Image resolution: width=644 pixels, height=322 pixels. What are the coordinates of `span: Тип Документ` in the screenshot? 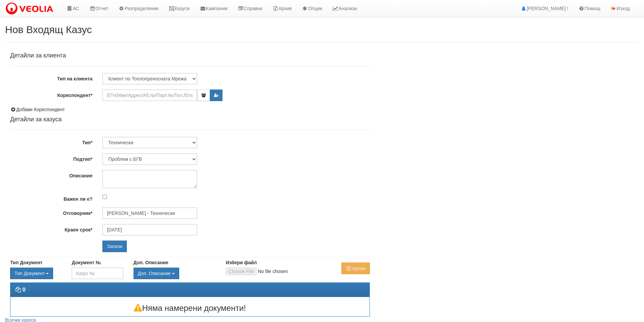 It's located at (29, 273).